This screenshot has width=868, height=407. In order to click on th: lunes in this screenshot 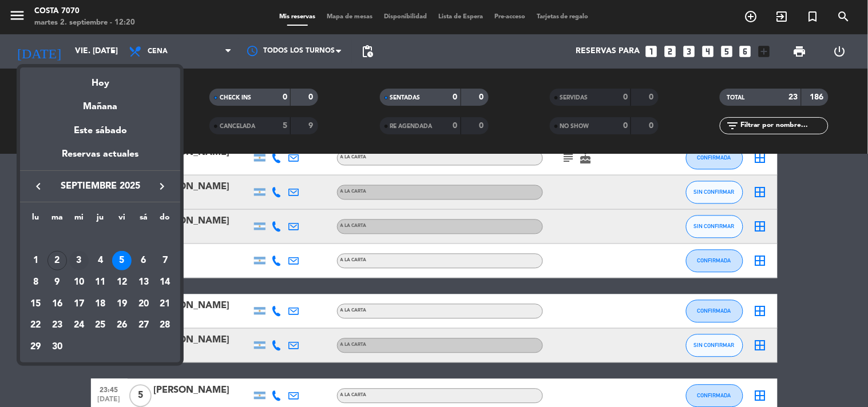, I will do `click(35, 220)`.